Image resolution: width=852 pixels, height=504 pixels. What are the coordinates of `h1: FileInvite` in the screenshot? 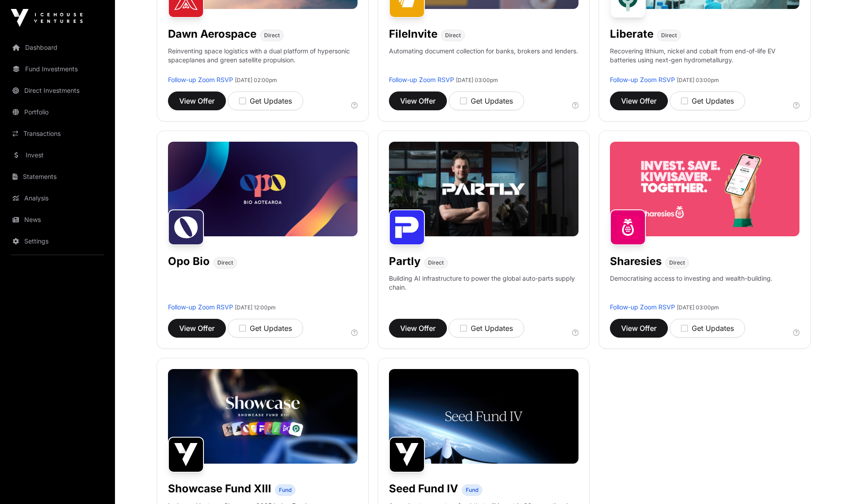 It's located at (413, 34).